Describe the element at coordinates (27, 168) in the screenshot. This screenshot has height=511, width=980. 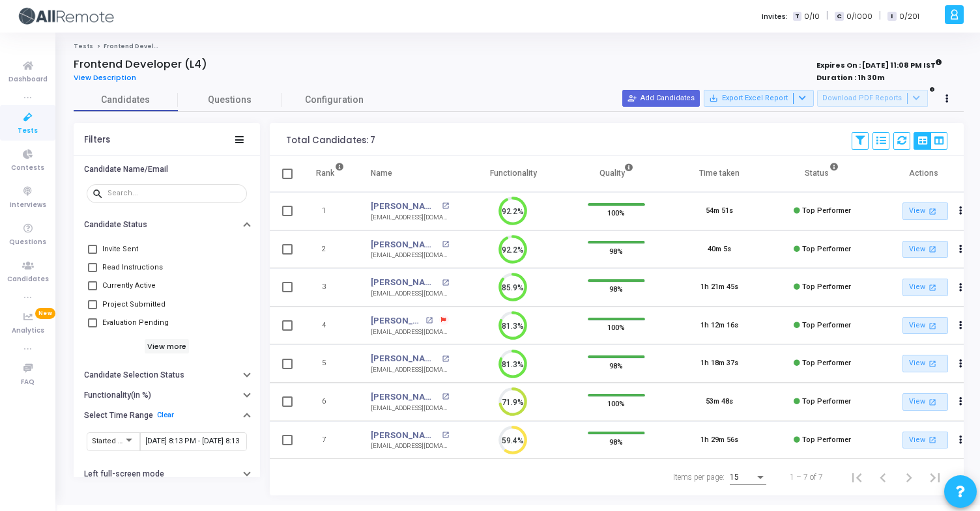
I see `span: Contests` at that location.